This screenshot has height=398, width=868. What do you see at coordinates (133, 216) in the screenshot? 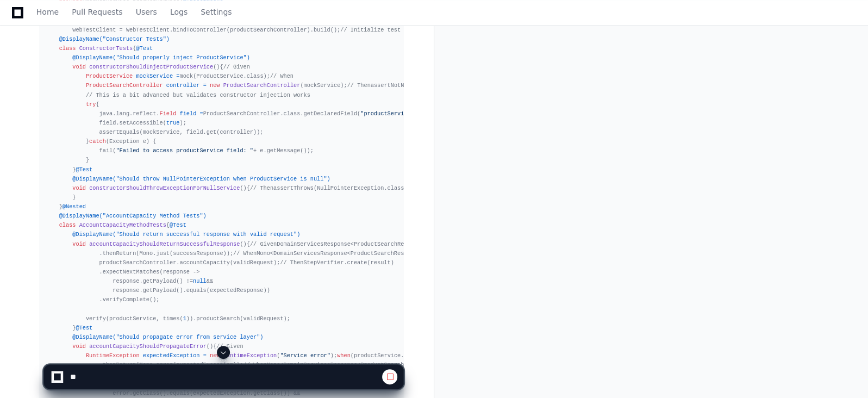
I see `span: @DisplayName("AccountCapacity Method Tests")` at bounding box center [133, 216].